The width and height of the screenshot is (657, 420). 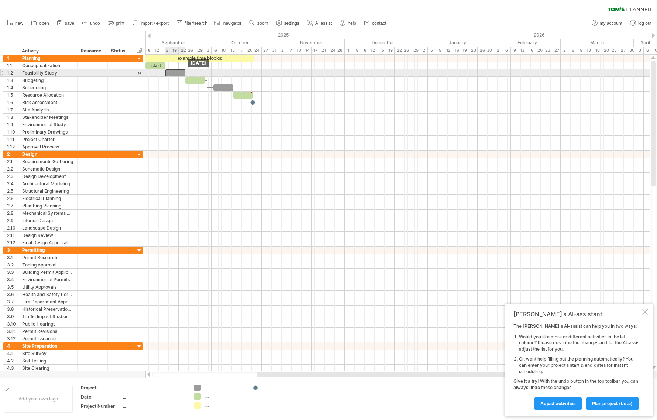 What do you see at coordinates (13, 191) in the screenshot?
I see `div: 2.5` at bounding box center [13, 191].